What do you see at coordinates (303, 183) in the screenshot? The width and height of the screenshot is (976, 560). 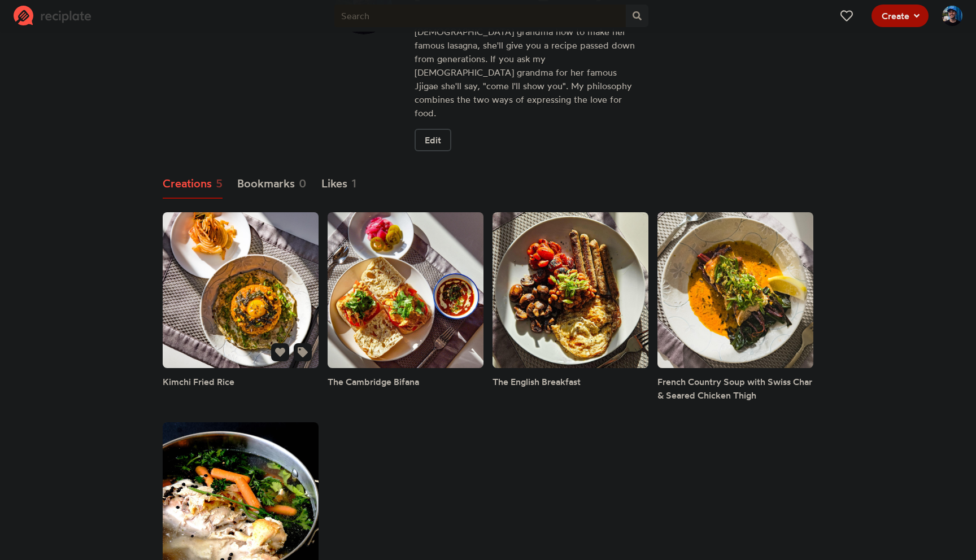 I see `span: 0` at bounding box center [303, 183].